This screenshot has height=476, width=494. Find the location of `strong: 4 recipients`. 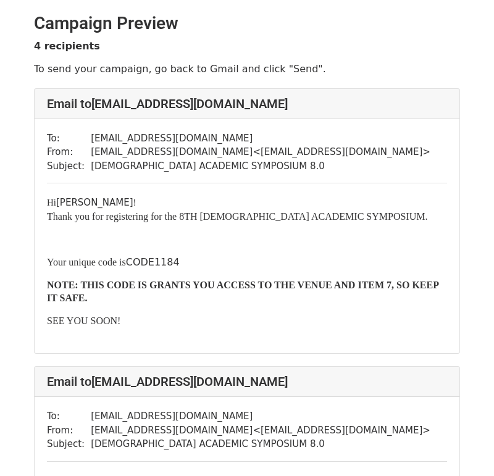

strong: 4 recipients is located at coordinates (67, 46).